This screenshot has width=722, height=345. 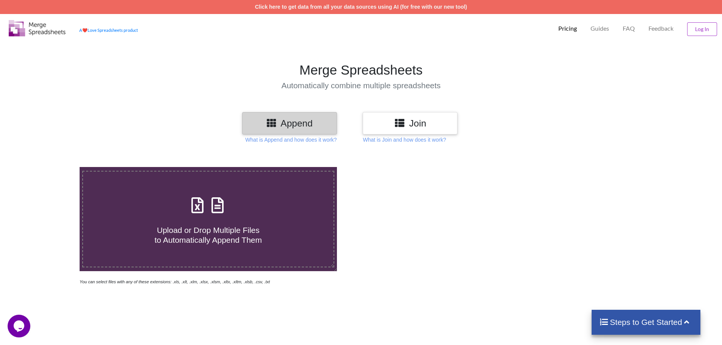 I want to click on h3: Join, so click(x=410, y=123).